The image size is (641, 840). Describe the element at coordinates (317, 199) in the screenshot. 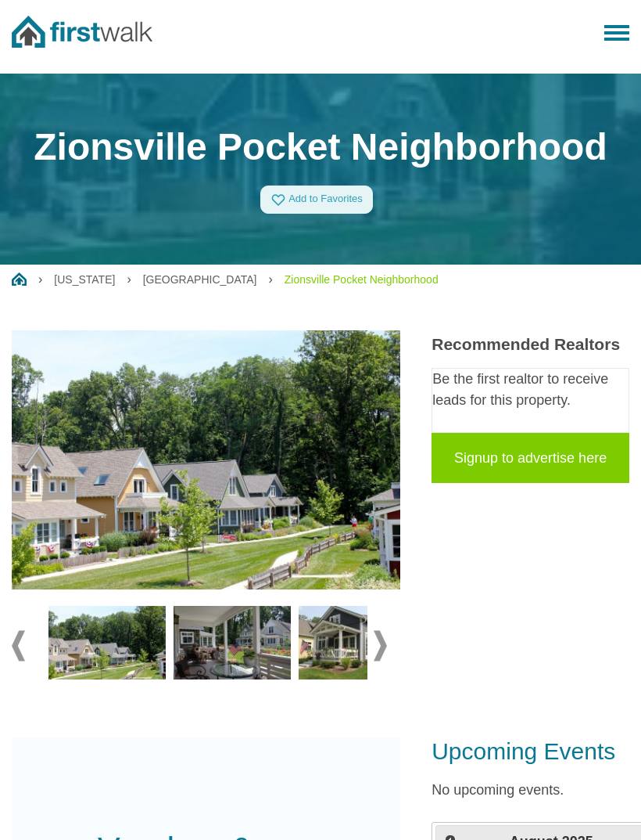

I see `a: Add to Favorites` at that location.